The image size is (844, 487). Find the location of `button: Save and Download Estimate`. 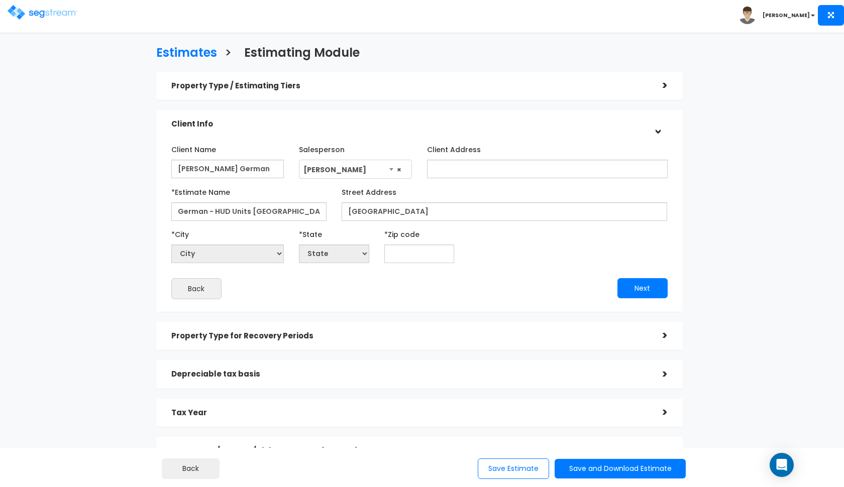

button: Save and Download Estimate is located at coordinates (620, 469).